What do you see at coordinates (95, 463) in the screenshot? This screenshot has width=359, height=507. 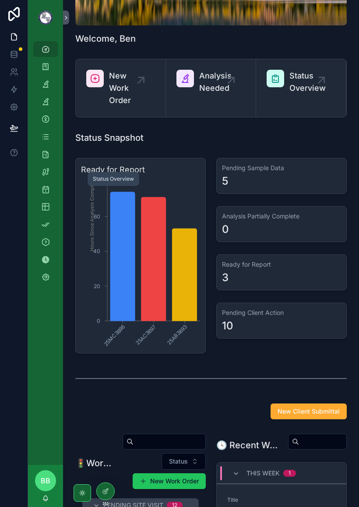 I see `h1: 🚦Work Order Progress` at bounding box center [95, 463].